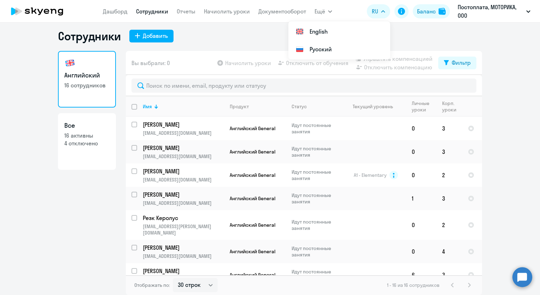  Describe the element at coordinates (339, 40) in the screenshot. I see `ul: Ещё` at that location.